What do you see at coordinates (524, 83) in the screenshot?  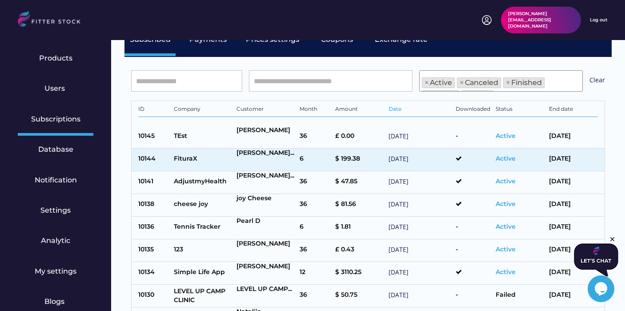 I see `li: Finished` at bounding box center [524, 83].